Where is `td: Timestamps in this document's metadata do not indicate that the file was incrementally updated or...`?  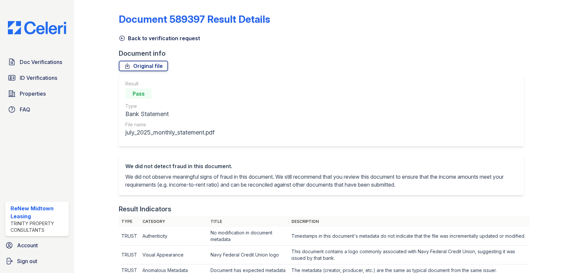 td: Timestamps in this document's metadata do not indicate that the file was incrementally updated or... is located at coordinates (409, 236).